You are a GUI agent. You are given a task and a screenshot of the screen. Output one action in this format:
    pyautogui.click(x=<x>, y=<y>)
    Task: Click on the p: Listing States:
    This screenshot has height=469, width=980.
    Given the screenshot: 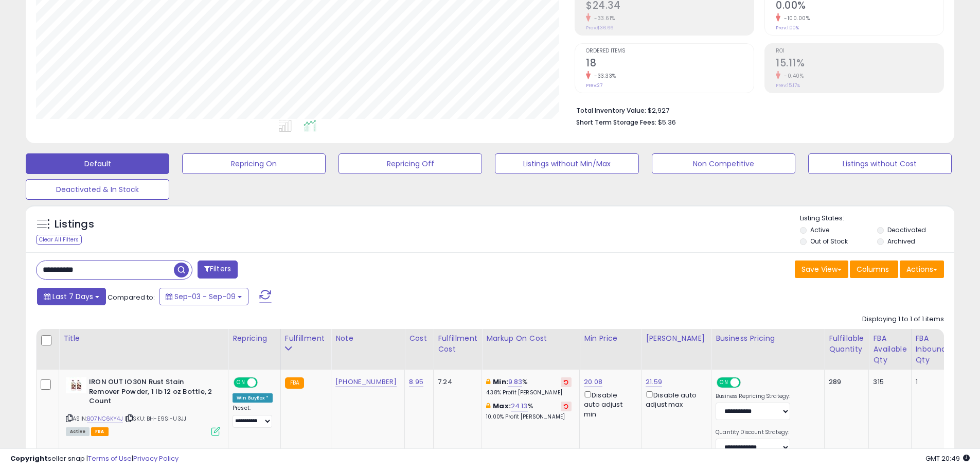 What is the action you would take?
    pyautogui.click(x=877, y=218)
    